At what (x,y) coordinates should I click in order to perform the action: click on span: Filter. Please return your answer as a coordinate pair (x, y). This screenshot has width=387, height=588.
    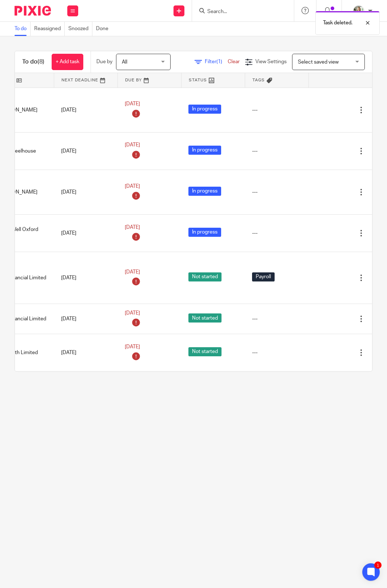
    Looking at the image, I should click on (216, 62).